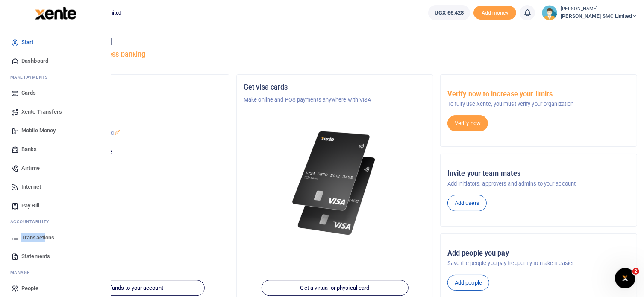 The height and width of the screenshot is (297, 644). Describe the element at coordinates (56, 13) in the screenshot. I see `img: logo-large` at that location.